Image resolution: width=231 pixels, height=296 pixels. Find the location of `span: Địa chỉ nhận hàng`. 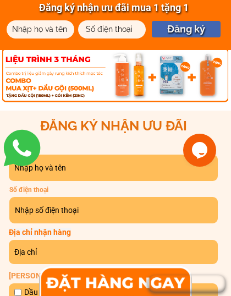

span: Địa chỉ nhận hàng is located at coordinates (40, 232).